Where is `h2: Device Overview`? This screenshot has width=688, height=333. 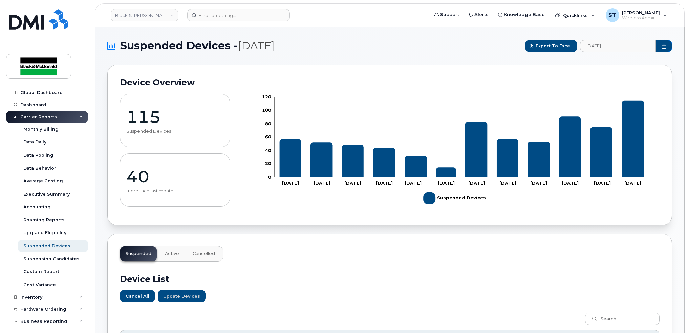 h2: Device Overview is located at coordinates (390, 82).